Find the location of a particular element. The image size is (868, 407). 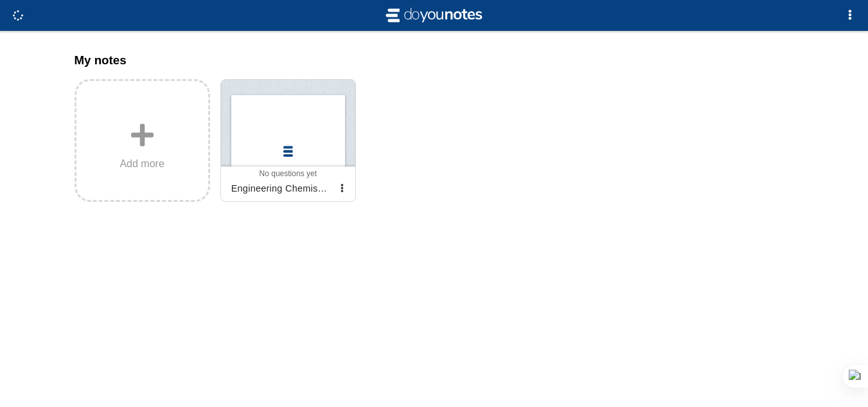

button: Options is located at coordinates (850, 16).